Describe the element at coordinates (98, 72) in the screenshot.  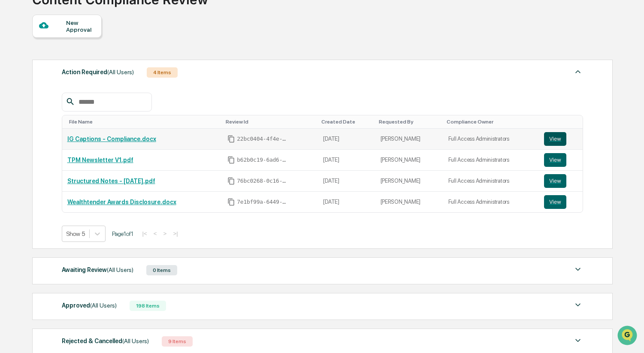
I see `div: Action Required` at that location.